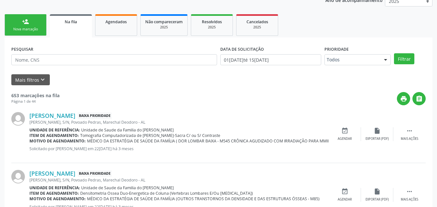 The height and width of the screenshot is (207, 437). What do you see at coordinates (43, 80) in the screenshot?
I see `i: keyboard_arrow_down` at bounding box center [43, 80].